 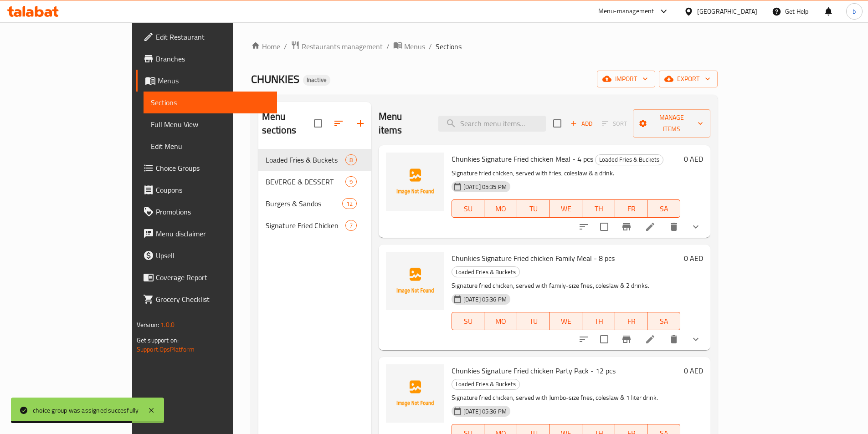 I want to click on span: Signature Fried Chicken, so click(x=305, y=225).